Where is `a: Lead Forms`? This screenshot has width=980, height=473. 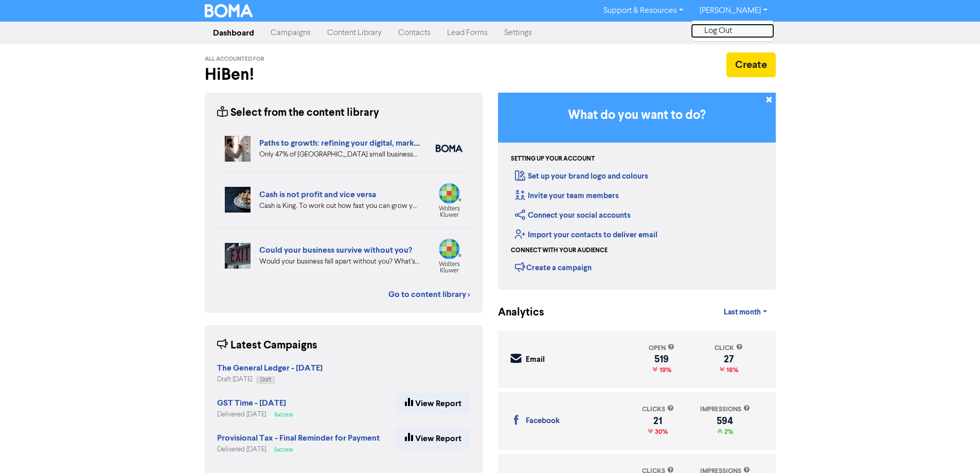 a: Lead Forms is located at coordinates (467, 33).